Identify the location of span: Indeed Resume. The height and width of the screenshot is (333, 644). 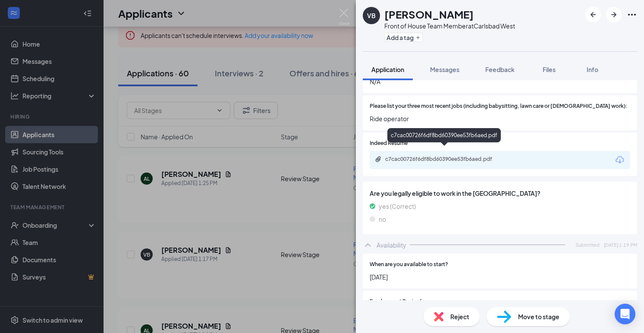
(389, 144).